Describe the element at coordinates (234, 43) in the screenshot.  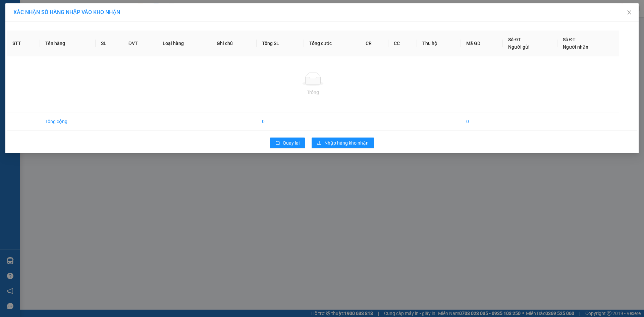
I see `th: Ghi chú` at that location.